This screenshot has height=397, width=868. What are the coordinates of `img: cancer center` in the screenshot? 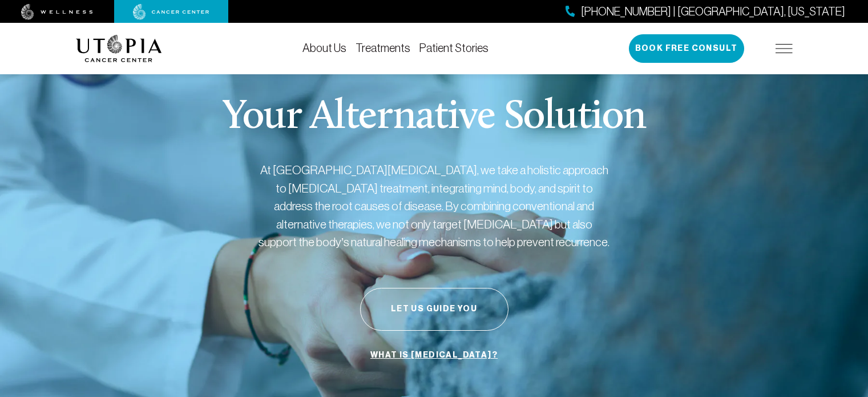 It's located at (171, 12).